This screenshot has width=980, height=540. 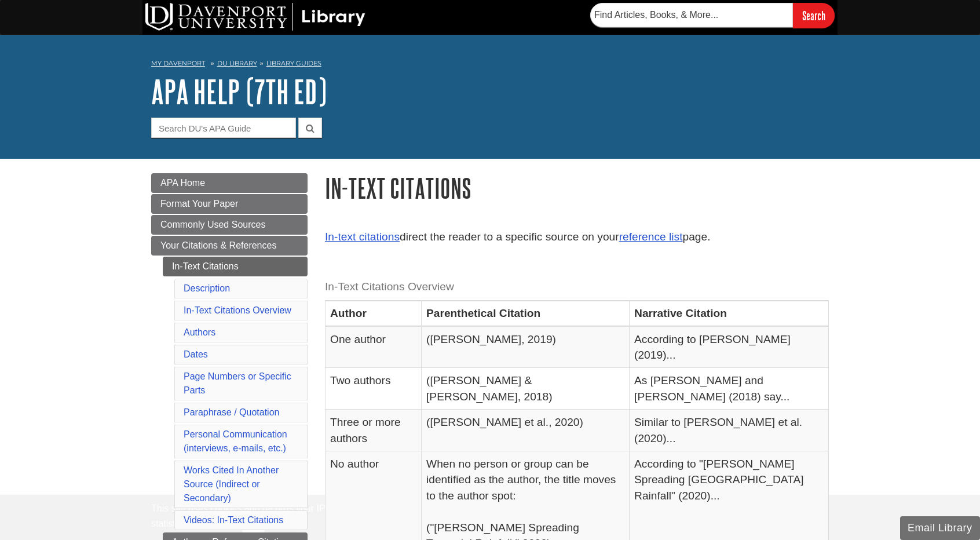 I want to click on span: Format Your Paper, so click(x=199, y=203).